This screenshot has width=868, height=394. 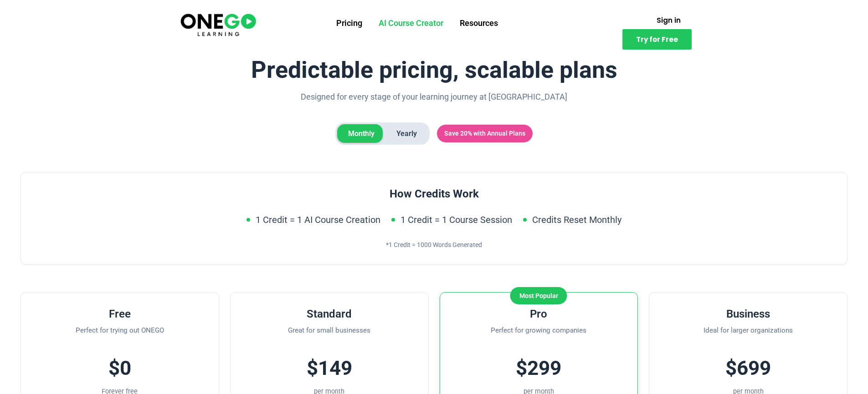 What do you see at coordinates (361, 134) in the screenshot?
I see `span: Monthly` at bounding box center [361, 134].